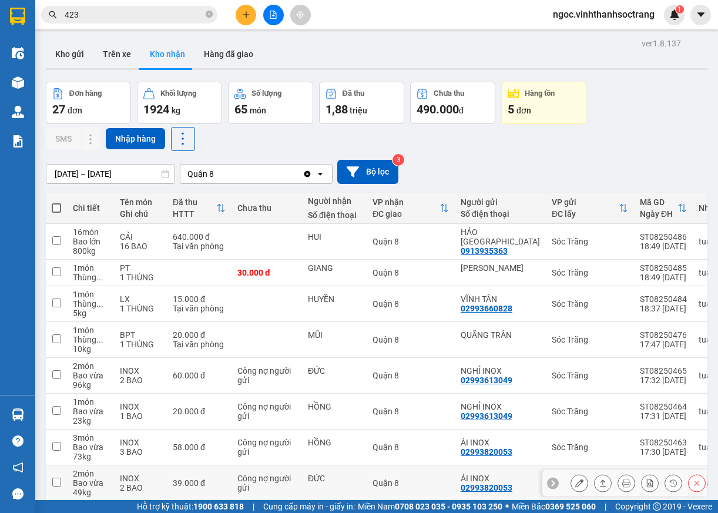  Describe the element at coordinates (167, 54) in the screenshot. I see `button: Kho nhận` at that location.